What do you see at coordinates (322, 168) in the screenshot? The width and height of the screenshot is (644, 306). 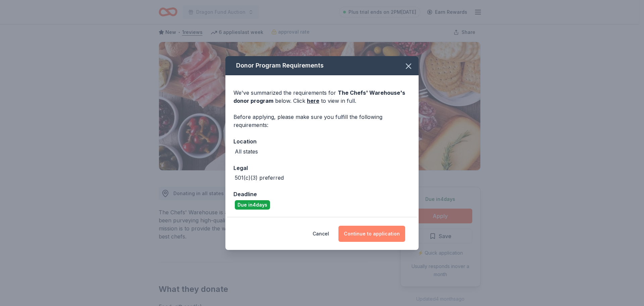 I see `div: Legal` at bounding box center [322, 168].